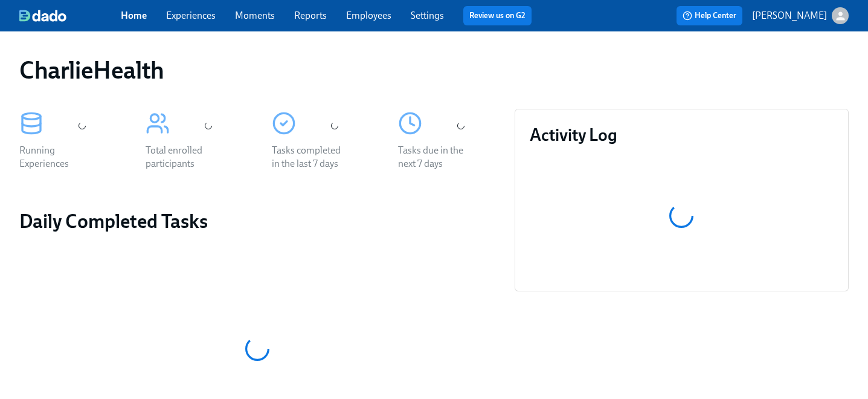 Image resolution: width=868 pixels, height=399 pixels. What do you see at coordinates (92, 70) in the screenshot?
I see `h1: CharlieHealth` at bounding box center [92, 70].